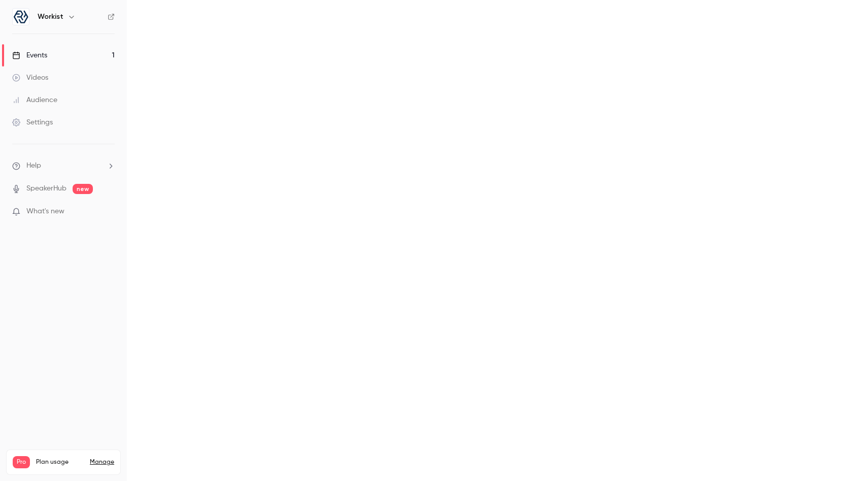 The height and width of the screenshot is (481, 868). What do you see at coordinates (64, 165) in the screenshot?
I see `li: help-dropdown-opener` at bounding box center [64, 165].